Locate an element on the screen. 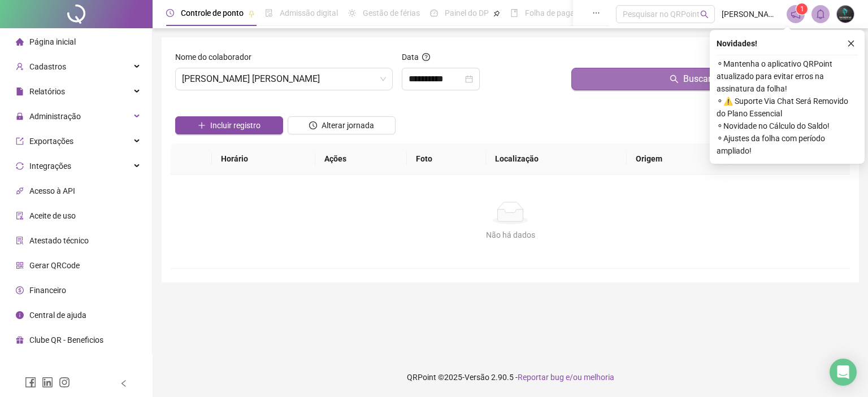  sup: 1 is located at coordinates (802, 9).